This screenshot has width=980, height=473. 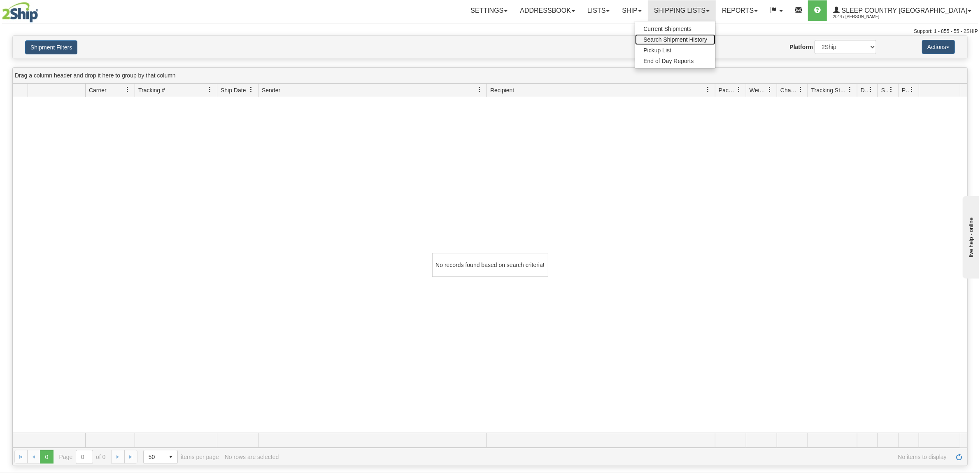 I want to click on a: Ship Date filter column settings, so click(x=251, y=90).